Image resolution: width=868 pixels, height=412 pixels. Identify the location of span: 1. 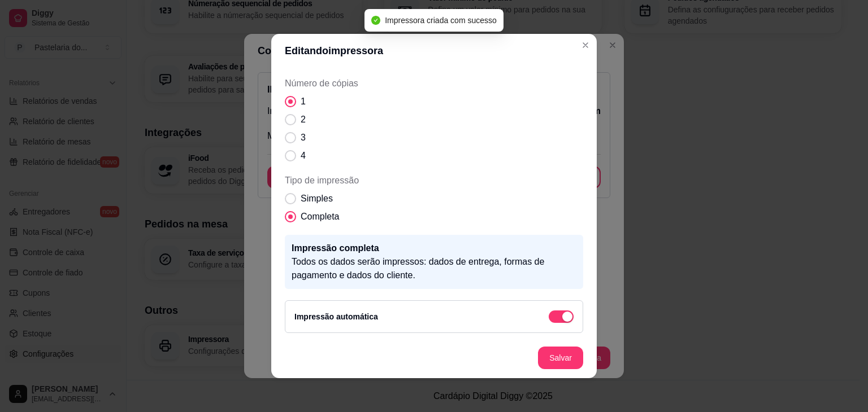
(303, 102).